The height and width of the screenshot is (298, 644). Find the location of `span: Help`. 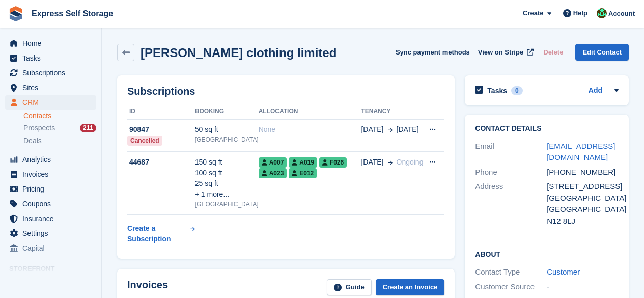

span: Help is located at coordinates (581, 13).